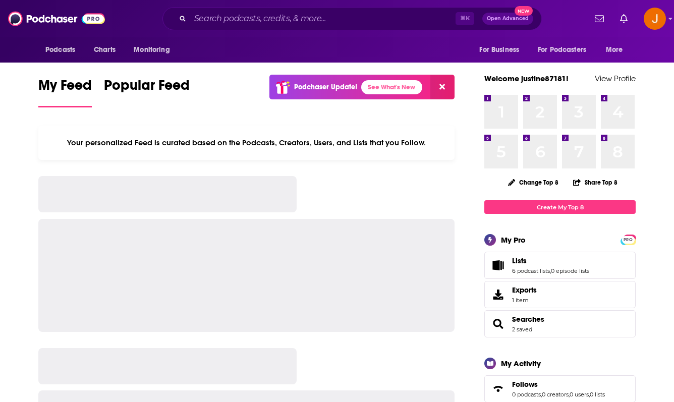 This screenshot has width=674, height=402. I want to click on a: 0 lists, so click(597, 394).